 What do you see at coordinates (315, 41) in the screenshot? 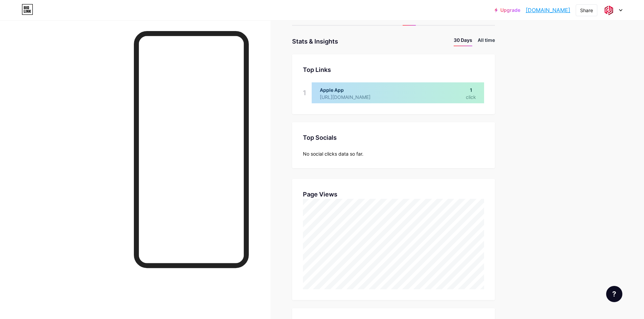
I see `div: Stats & Insights` at bounding box center [315, 41].